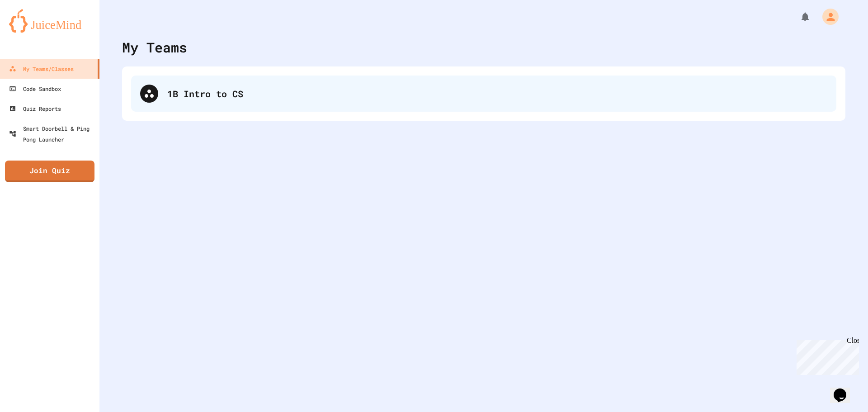 Image resolution: width=868 pixels, height=412 pixels. Describe the element at coordinates (53, 134) in the screenshot. I see `div: Smart Doorbell & Ping Pong Launcher` at that location.